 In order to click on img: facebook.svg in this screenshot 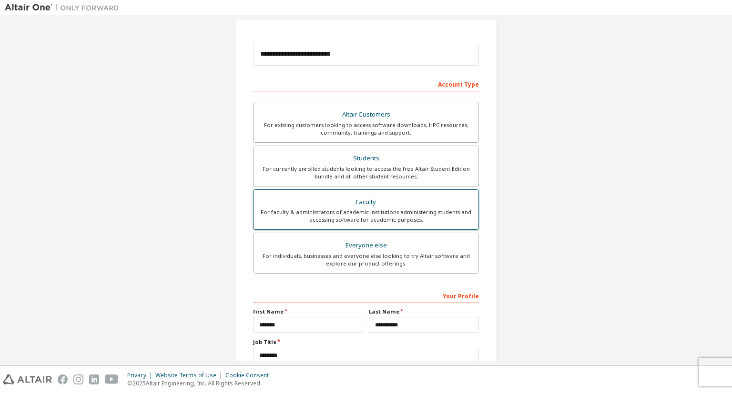, I will do `click(62, 380)`.